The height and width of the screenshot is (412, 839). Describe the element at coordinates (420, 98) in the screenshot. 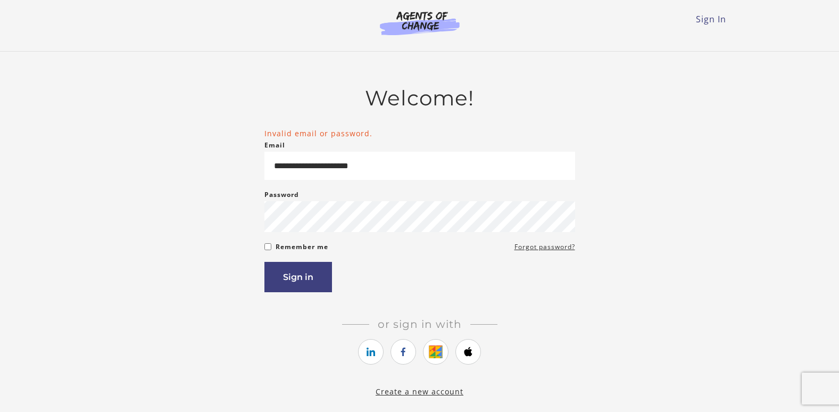

I see `h2: Welcome!` at that location.